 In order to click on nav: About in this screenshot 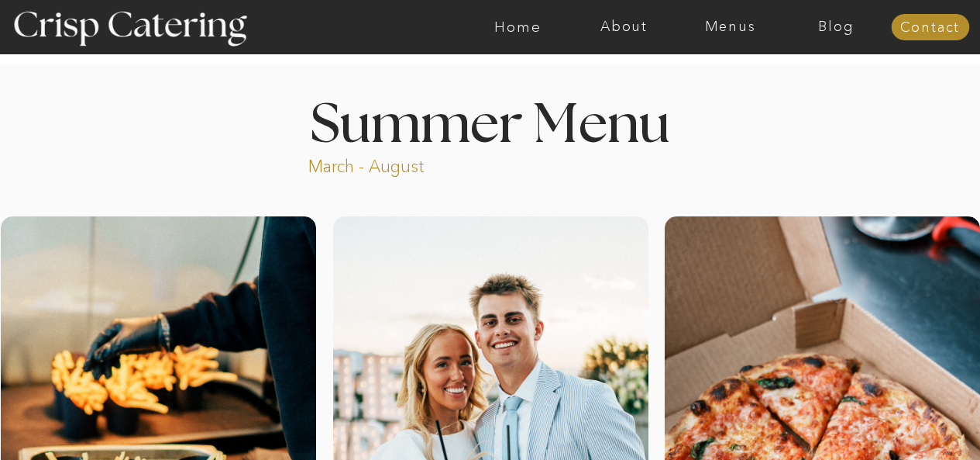, I will do `click(623, 27)`.